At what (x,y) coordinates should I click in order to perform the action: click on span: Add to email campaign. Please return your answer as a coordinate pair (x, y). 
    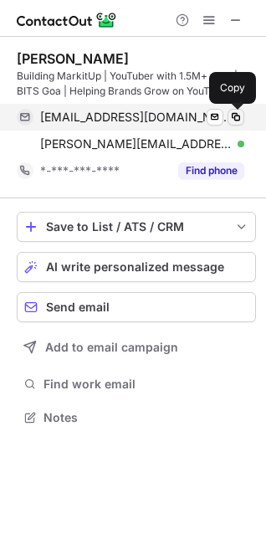
    Looking at the image, I should click on (111, 348).